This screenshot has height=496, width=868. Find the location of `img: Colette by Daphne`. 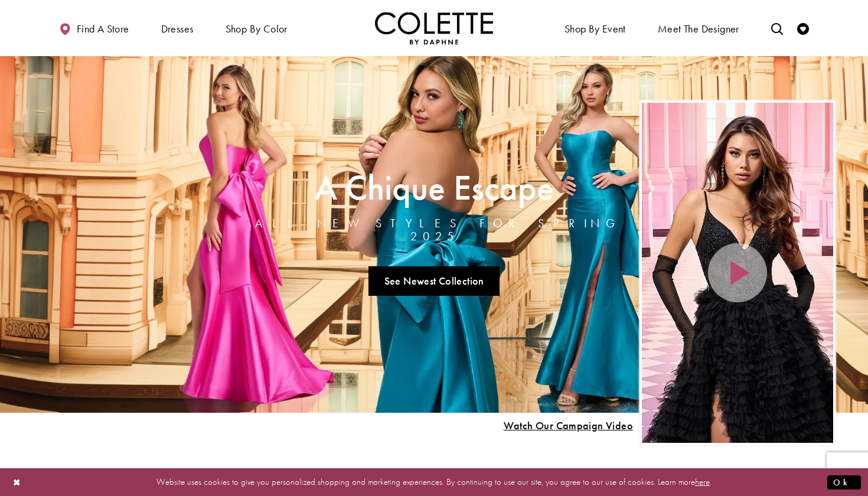

img: Colette by Daphne is located at coordinates (434, 28).